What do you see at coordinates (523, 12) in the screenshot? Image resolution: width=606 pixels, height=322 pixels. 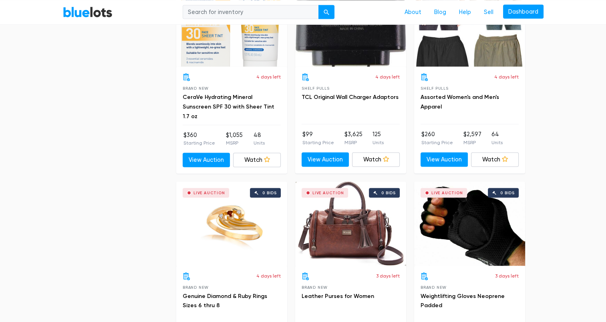 I see `a: Dashboard` at bounding box center [523, 12].